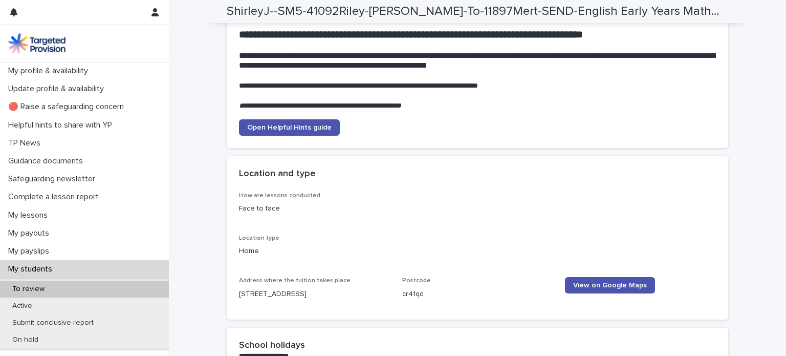 This screenshot has width=786, height=356. I want to click on p: Submit conclusive report, so click(53, 322).